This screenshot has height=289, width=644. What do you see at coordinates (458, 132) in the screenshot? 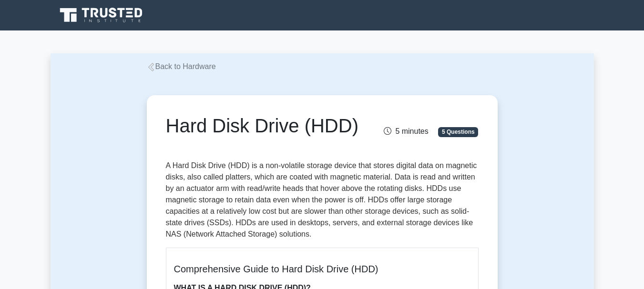
I see `span: 5 Questions` at bounding box center [458, 132].